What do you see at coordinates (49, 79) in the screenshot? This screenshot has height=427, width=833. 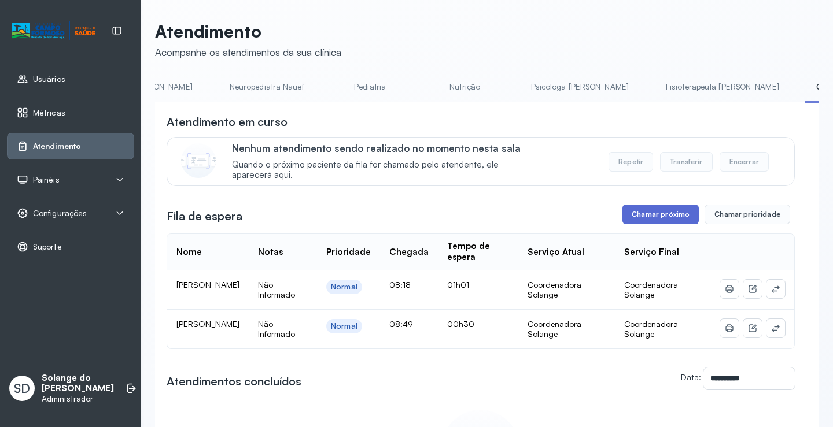 I see `span: Usuários` at bounding box center [49, 79].